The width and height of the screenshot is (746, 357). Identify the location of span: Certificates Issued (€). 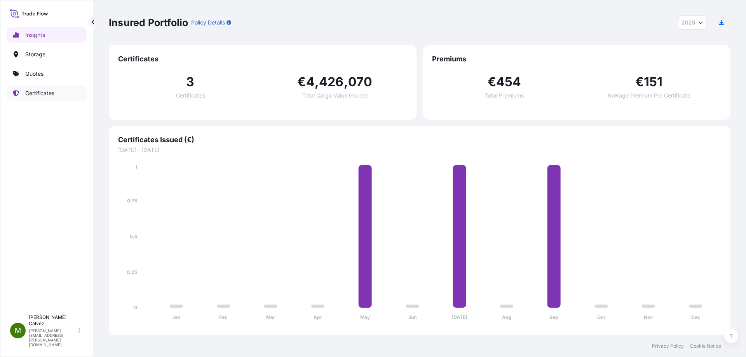
(420, 140).